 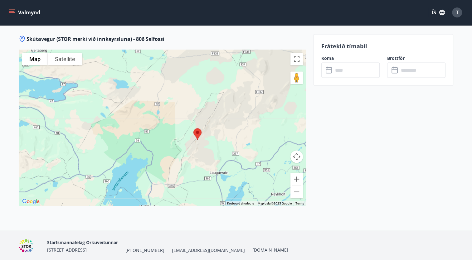 What do you see at coordinates (416, 58) in the screenshot?
I see `label: Brottför` at bounding box center [416, 58].